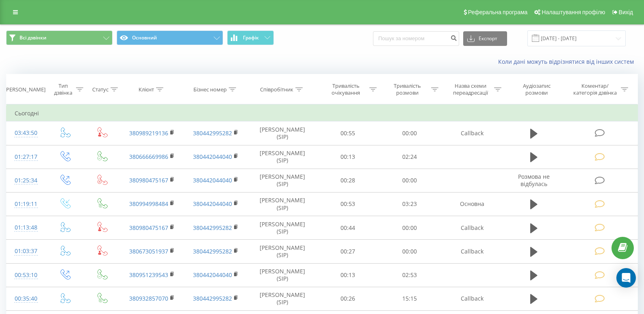 This screenshot has width=644, height=314. Describe the element at coordinates (322, 114) in the screenshot. I see `td: Сьогодні` at that location.